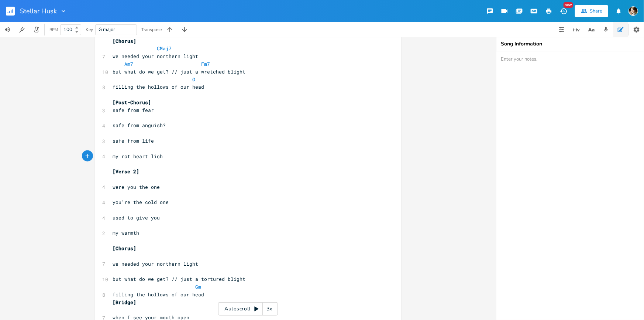 The height and width of the screenshot is (320, 644). I want to click on span: Am7, so click(129, 64).